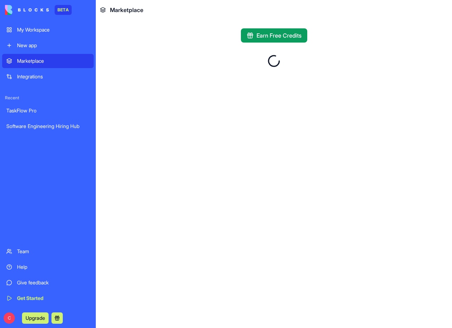 Image resolution: width=452 pixels, height=328 pixels. I want to click on span: Recent, so click(48, 98).